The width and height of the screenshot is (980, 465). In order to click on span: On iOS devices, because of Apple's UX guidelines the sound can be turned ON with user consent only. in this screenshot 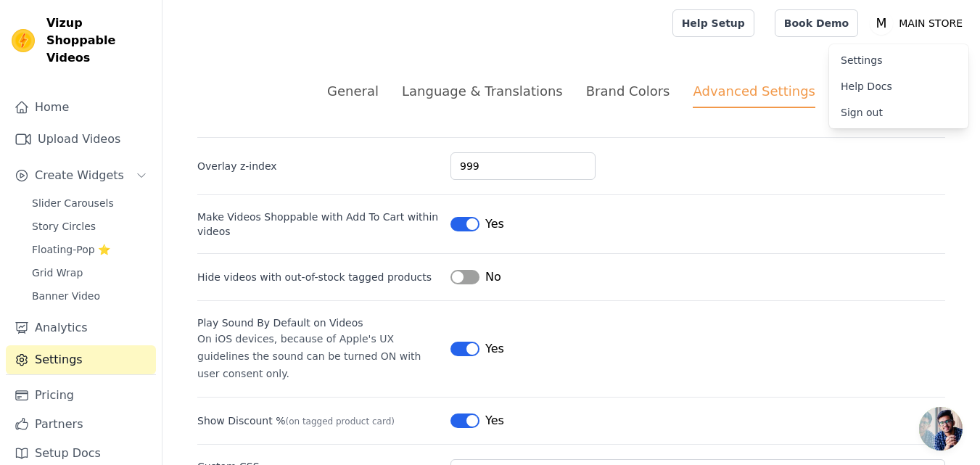, I will do `click(309, 356)`.